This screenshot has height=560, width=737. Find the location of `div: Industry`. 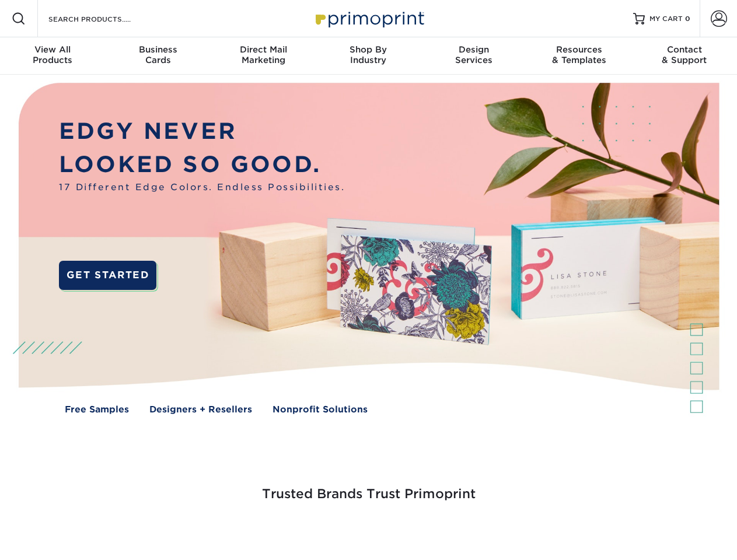

div: Industry is located at coordinates (368, 55).